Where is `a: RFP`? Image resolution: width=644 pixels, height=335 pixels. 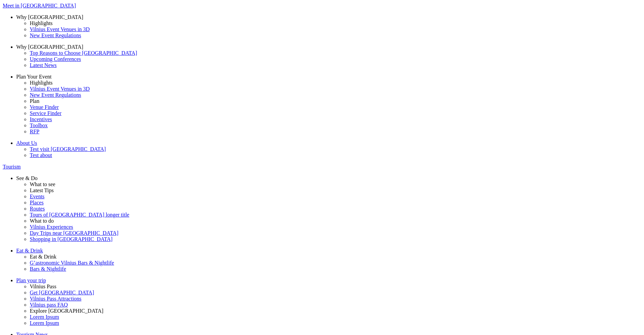
a: RFP is located at coordinates (336, 132).